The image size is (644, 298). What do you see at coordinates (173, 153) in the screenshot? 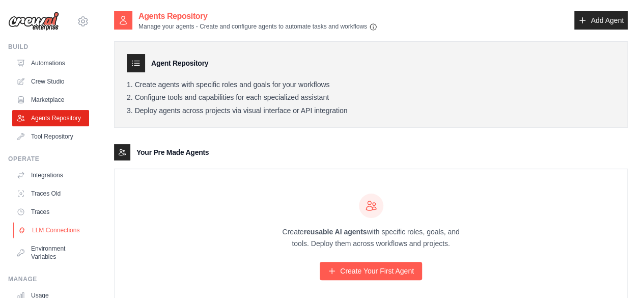
I see `h3: Your Pre Made Agents` at bounding box center [173, 153].